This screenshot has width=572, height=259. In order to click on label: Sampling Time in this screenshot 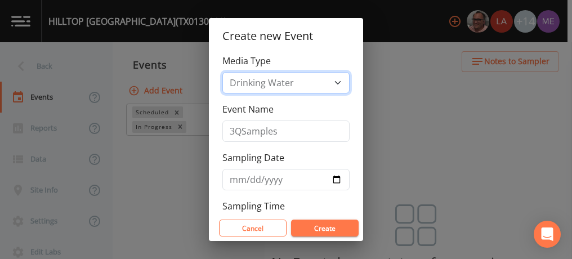, I will do `click(253, 206)`.